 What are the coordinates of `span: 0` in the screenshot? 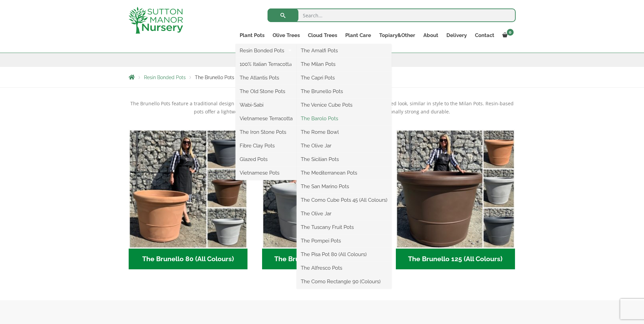 It's located at (510, 32).